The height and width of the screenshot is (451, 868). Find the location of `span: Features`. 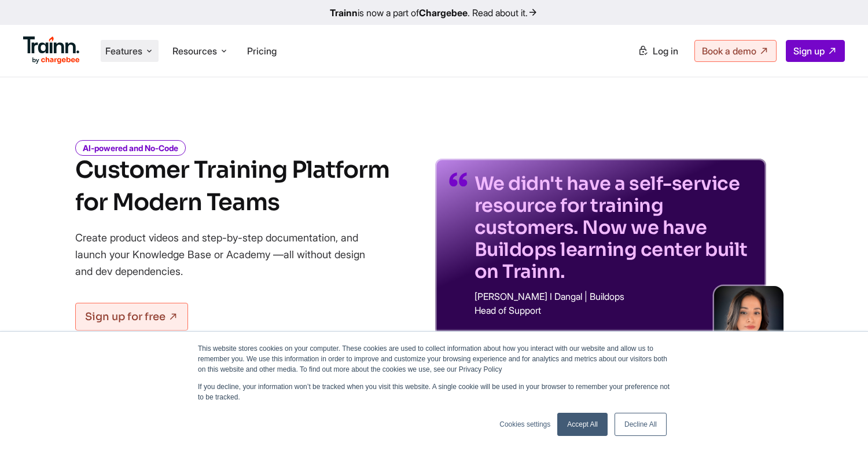

span: Features is located at coordinates (124, 51).